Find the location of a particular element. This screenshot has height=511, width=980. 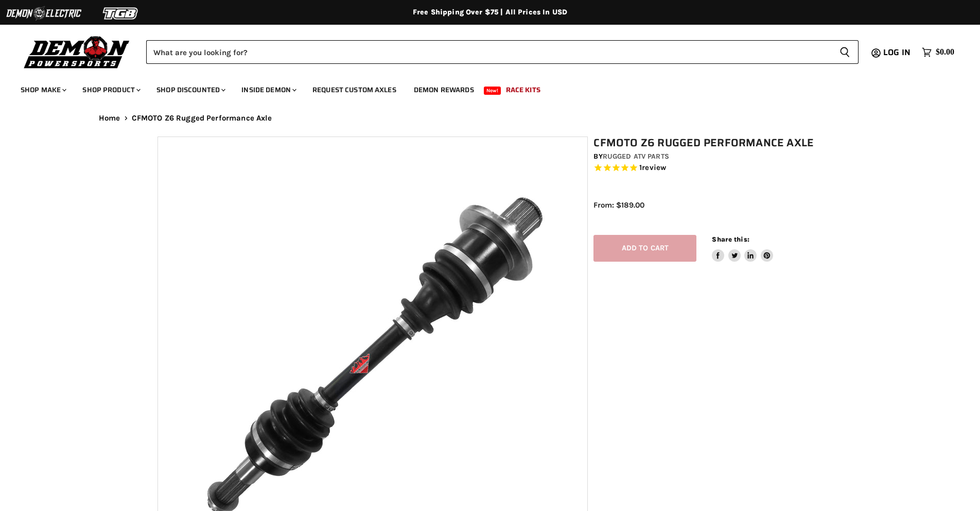

div: Free Shipping Over $75 | All Prices In USD is located at coordinates (490, 12).